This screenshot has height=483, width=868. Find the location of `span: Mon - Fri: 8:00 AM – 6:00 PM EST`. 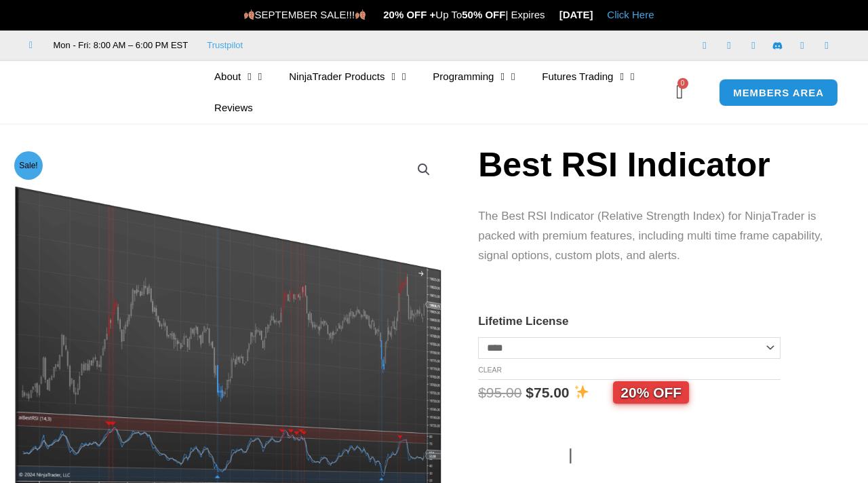

span: Mon - Fri: 8:00 AM – 6:00 PM EST is located at coordinates (120, 45).